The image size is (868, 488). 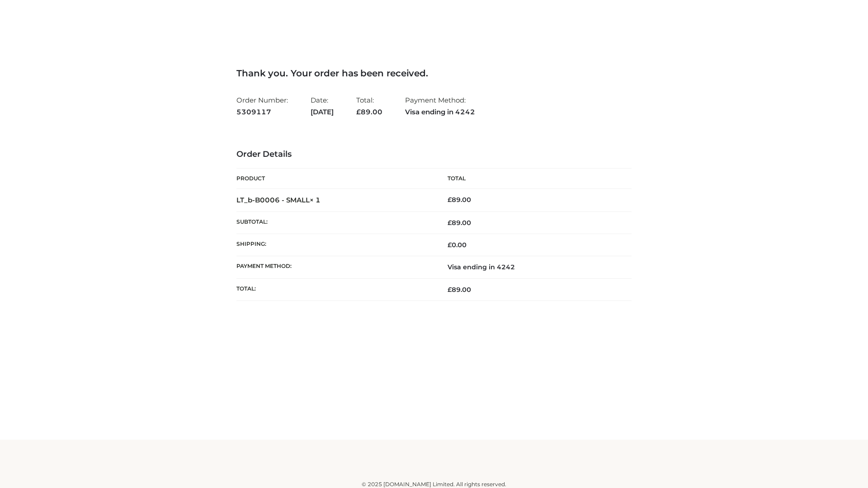 I want to click on li: Date:, so click(x=322, y=106).